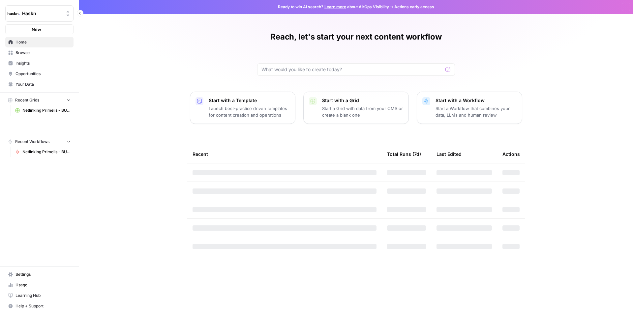  Describe the element at coordinates (39, 296) in the screenshot. I see `a: Learning Hub` at that location.